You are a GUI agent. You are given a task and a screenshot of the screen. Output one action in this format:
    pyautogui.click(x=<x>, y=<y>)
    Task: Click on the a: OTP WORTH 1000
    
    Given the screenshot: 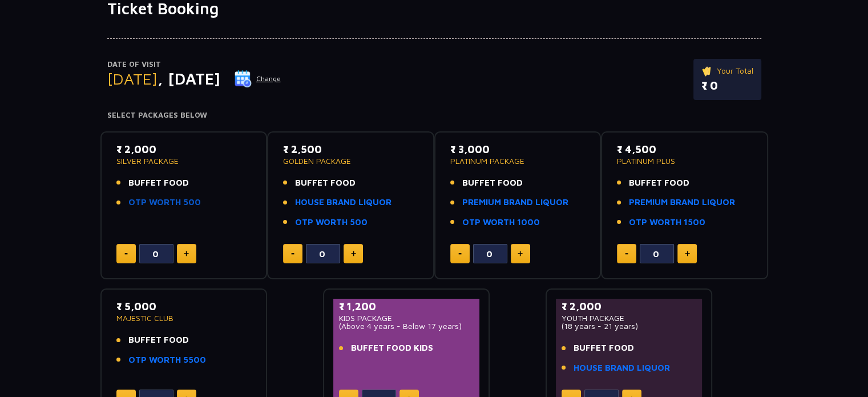 What is the action you would take?
    pyautogui.click(x=501, y=222)
    